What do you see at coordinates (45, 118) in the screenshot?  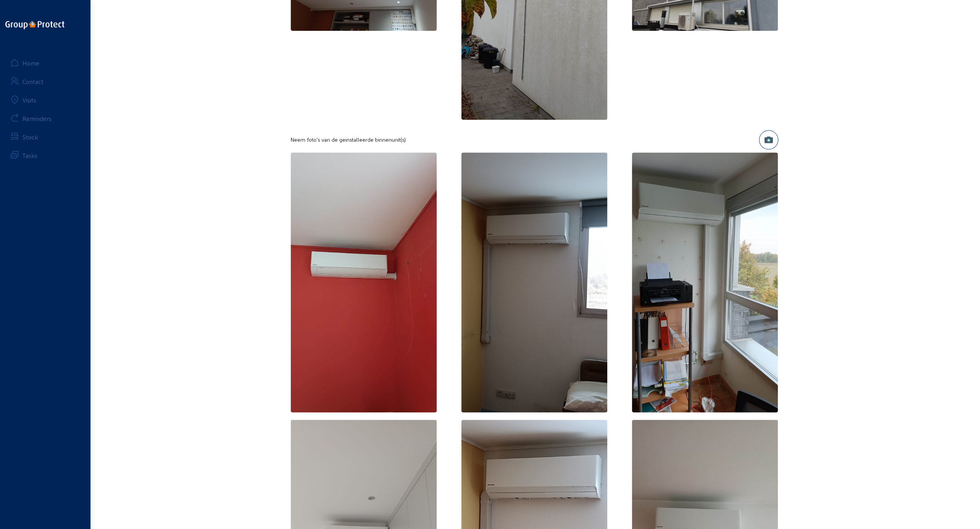 I see `a: Reminders` at bounding box center [45, 118].